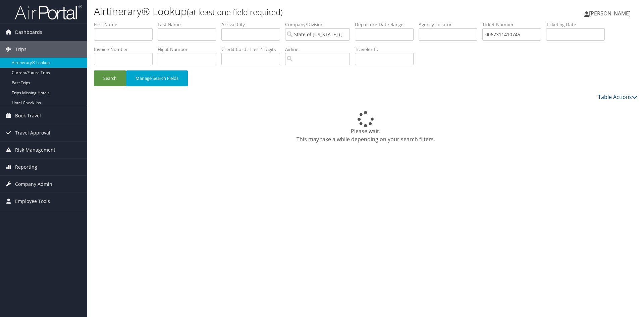 Image resolution: width=644 pixels, height=317 pixels. What do you see at coordinates (26, 167) in the screenshot?
I see `span: Reporting` at bounding box center [26, 167].